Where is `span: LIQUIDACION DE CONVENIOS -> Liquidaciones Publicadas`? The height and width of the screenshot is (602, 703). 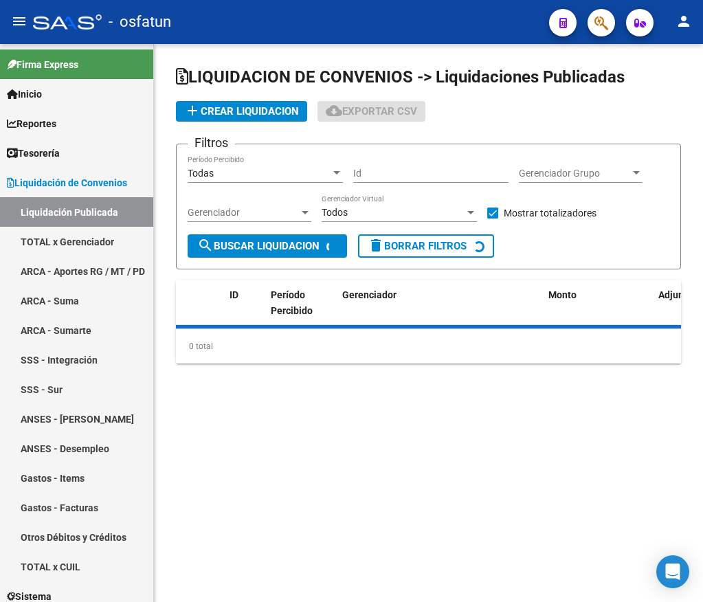
span: LIQUIDACION DE CONVENIOS -> Liquidaciones Publicadas is located at coordinates (400, 77).